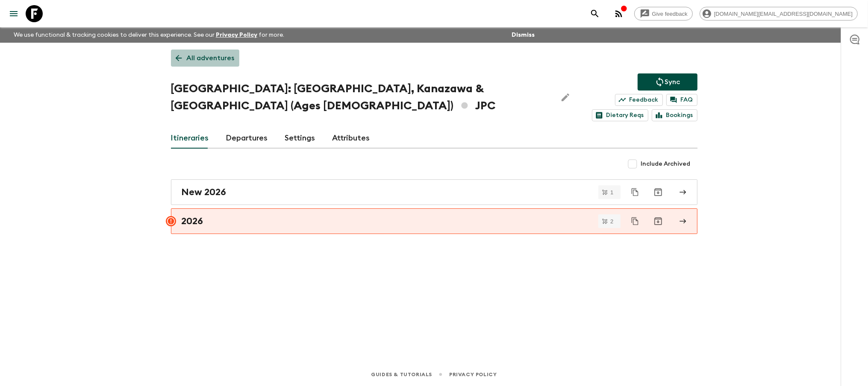  I want to click on span: Give feedback, so click(669, 14).